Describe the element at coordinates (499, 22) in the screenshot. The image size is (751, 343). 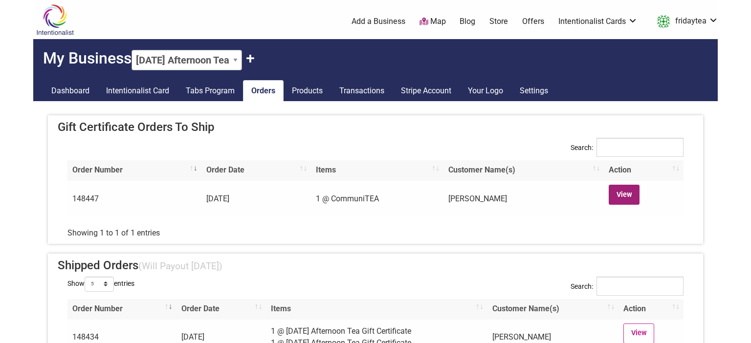
I see `a: Store` at that location.